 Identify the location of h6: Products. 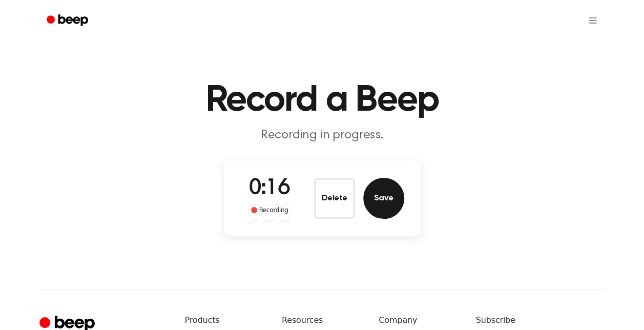
(225, 320).